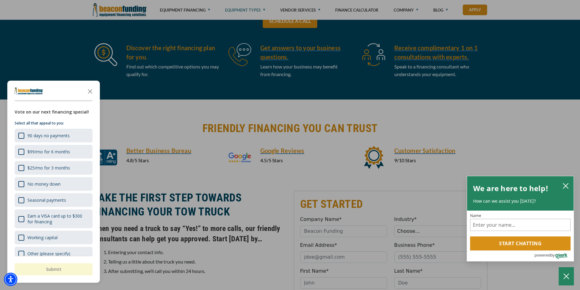 The width and height of the screenshot is (580, 290). What do you see at coordinates (520, 243) in the screenshot?
I see `button: Start chatting` at bounding box center [520, 243].